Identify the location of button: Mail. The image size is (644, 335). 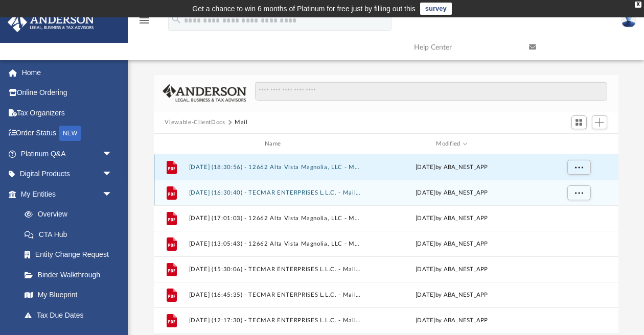
(241, 122).